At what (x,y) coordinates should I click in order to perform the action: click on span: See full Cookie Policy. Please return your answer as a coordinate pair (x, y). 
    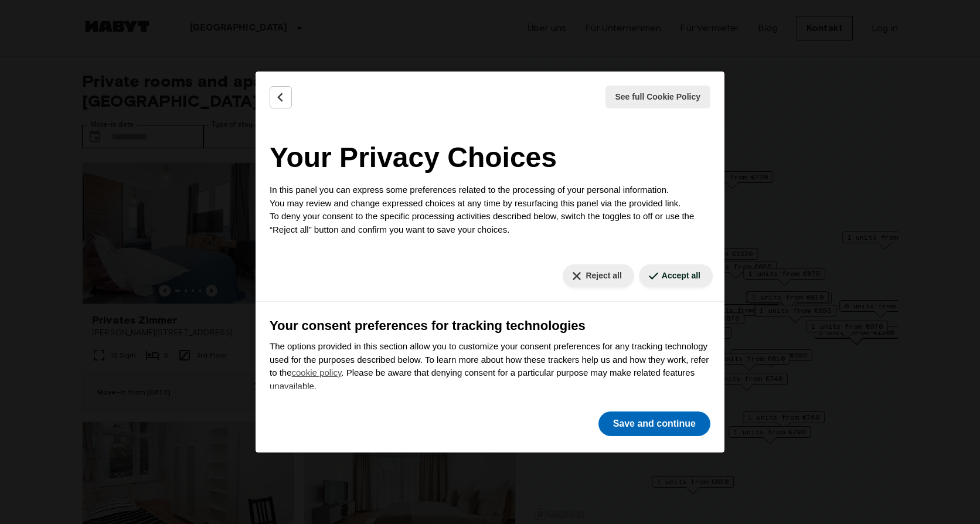
    Looking at the image, I should click on (658, 96).